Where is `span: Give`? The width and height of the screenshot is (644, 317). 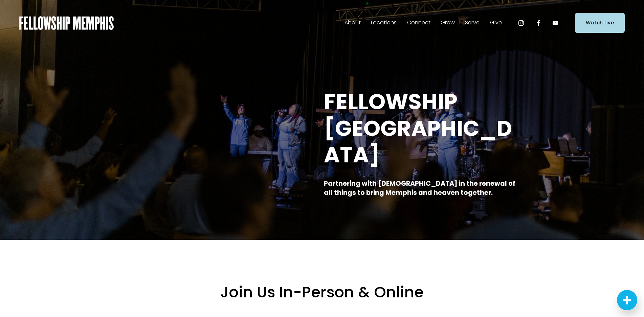
span: Give is located at coordinates (495, 23).